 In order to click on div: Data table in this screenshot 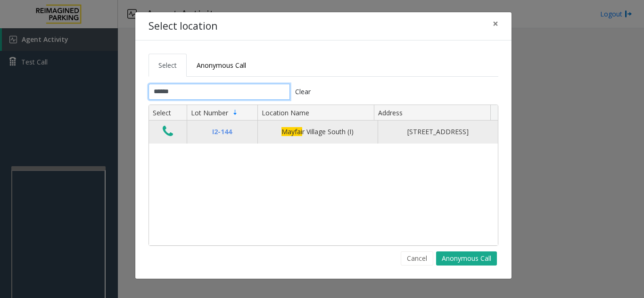, I will do `click(323, 175)`.